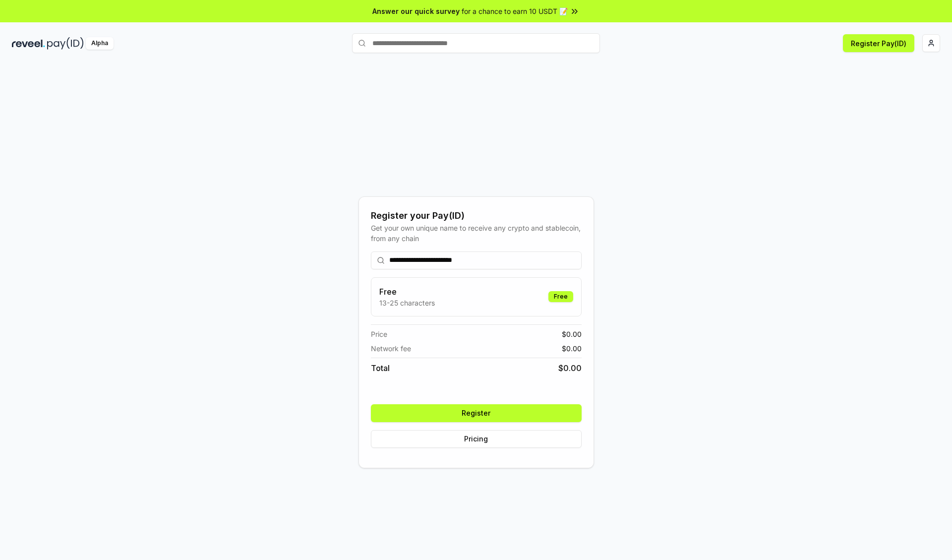 Image resolution: width=952 pixels, height=560 pixels. Describe the element at coordinates (407, 291) in the screenshot. I see `h3: Free` at that location.